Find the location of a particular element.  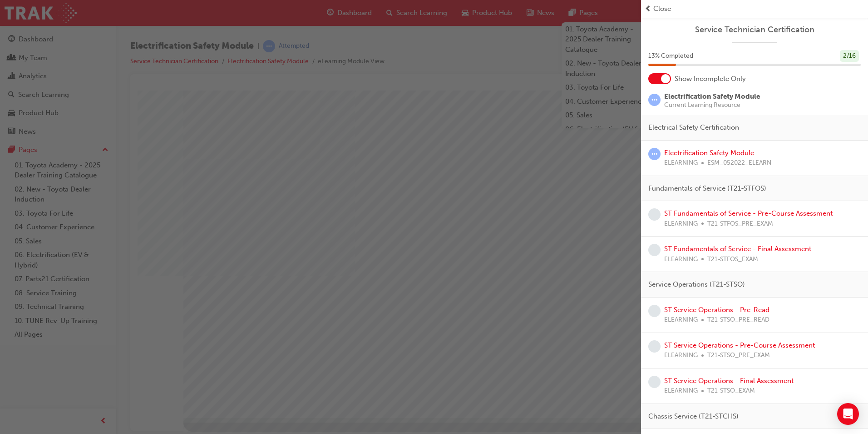

span: prev-icon is located at coordinates (648, 9).